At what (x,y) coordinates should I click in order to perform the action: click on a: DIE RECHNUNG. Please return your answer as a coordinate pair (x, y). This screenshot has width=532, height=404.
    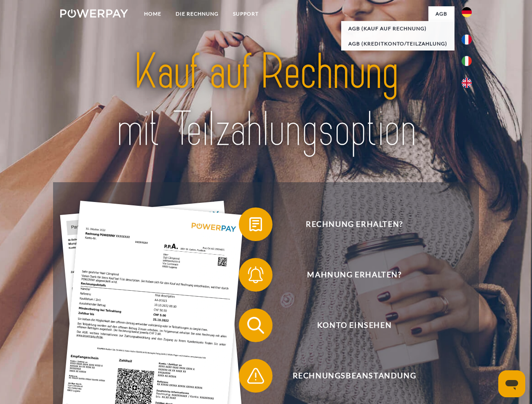
    Looking at the image, I should click on (197, 14).